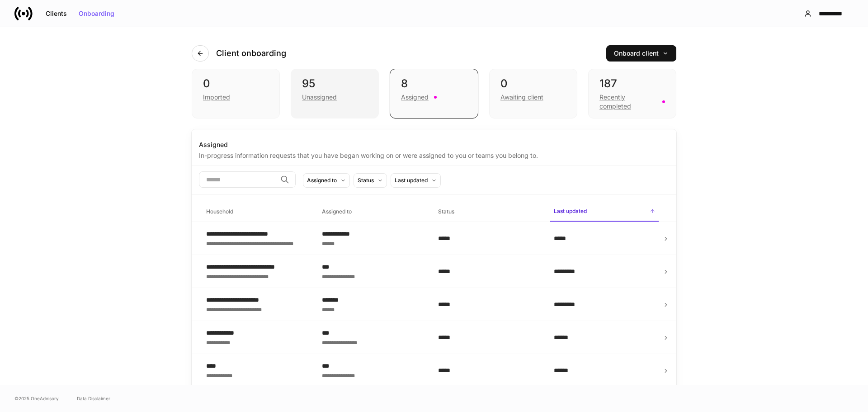 The image size is (868, 412). Describe the element at coordinates (446, 211) in the screenshot. I see `h6: Status` at that location.